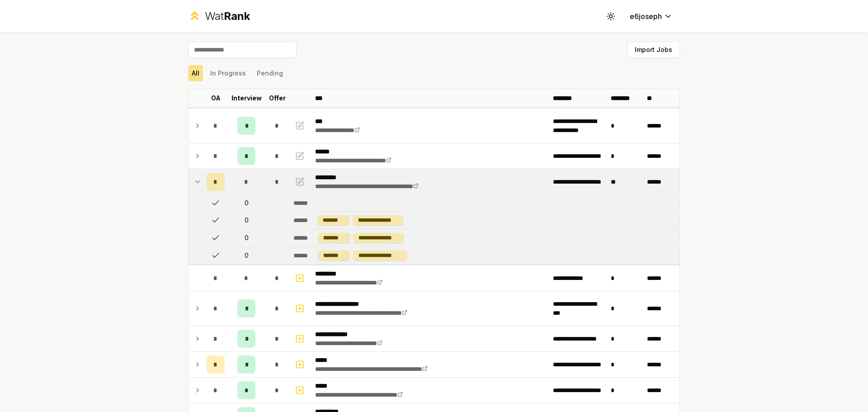  What do you see at coordinates (270, 73) in the screenshot?
I see `button: Pending` at bounding box center [270, 73].